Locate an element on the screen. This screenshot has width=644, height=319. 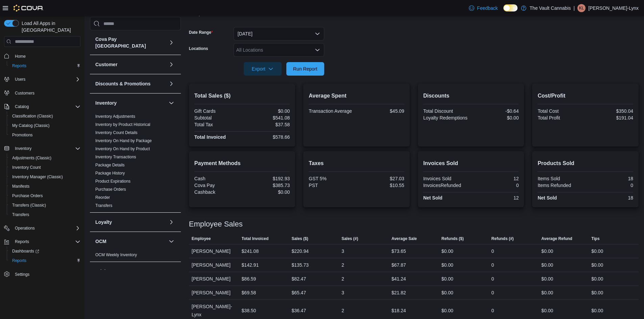
a: Classification (Classic) is located at coordinates (32, 116).